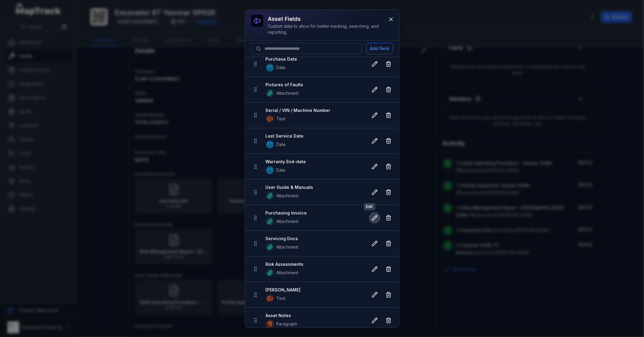  I want to click on strong: User Guide & Manuals, so click(314, 187).